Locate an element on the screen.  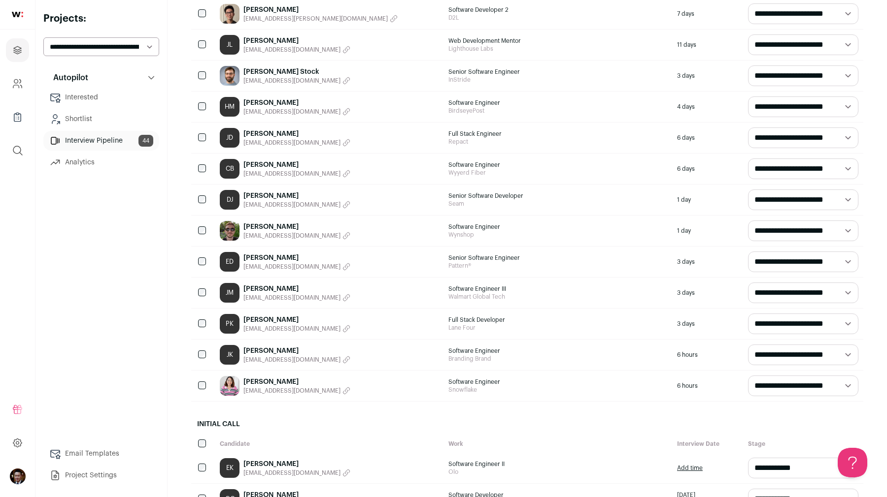
img: 1323bbd99db9a5cc86dd19b145381a3f68643de9a0670acf48c8be7c9a3b2ce0.jpg is located at coordinates (230, 231).